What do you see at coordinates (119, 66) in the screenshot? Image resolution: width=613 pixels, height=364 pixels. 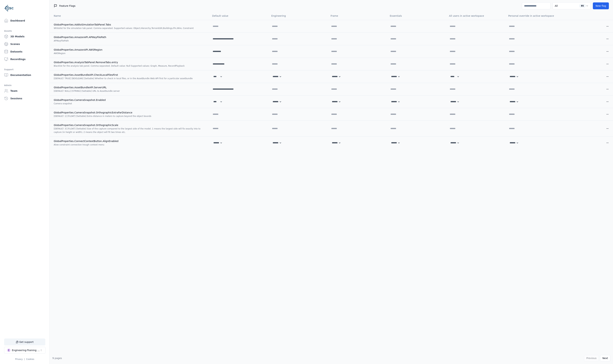 I see `span: Blacklist for the analysis tab panel. Comma separated. Default value: Null Supported values: Grap...` at bounding box center [119, 66].